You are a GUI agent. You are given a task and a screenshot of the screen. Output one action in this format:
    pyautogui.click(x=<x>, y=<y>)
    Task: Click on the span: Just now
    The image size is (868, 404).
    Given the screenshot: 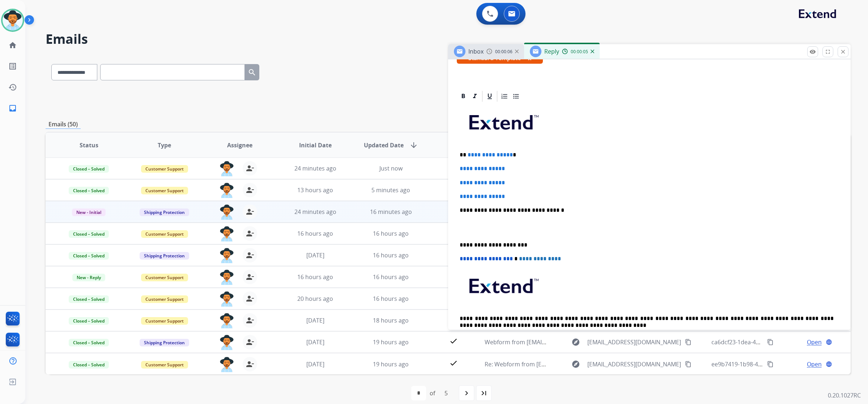 What is the action you would take?
    pyautogui.click(x=391, y=168)
    